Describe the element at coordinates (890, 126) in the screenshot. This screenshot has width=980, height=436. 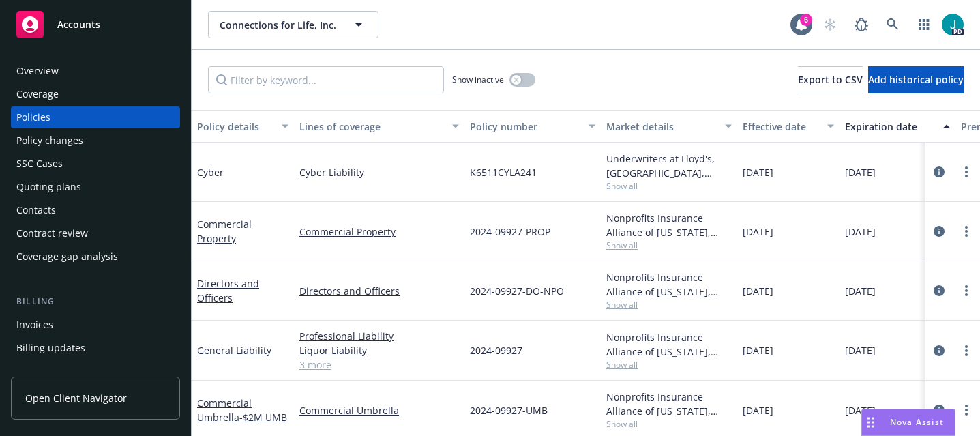
I see `div: Expiration date` at that location.